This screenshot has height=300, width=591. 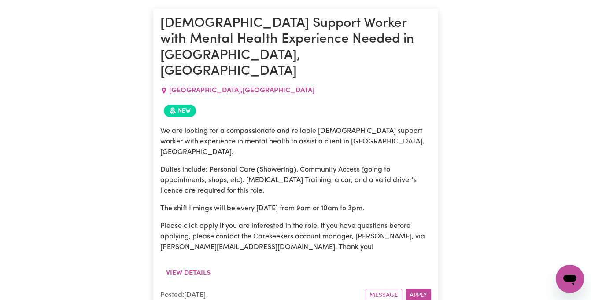 What do you see at coordinates (296, 237) in the screenshot?
I see `p: Please click apply if you are interested in the role. If you have questions before applying, plea...` at bounding box center [296, 237].